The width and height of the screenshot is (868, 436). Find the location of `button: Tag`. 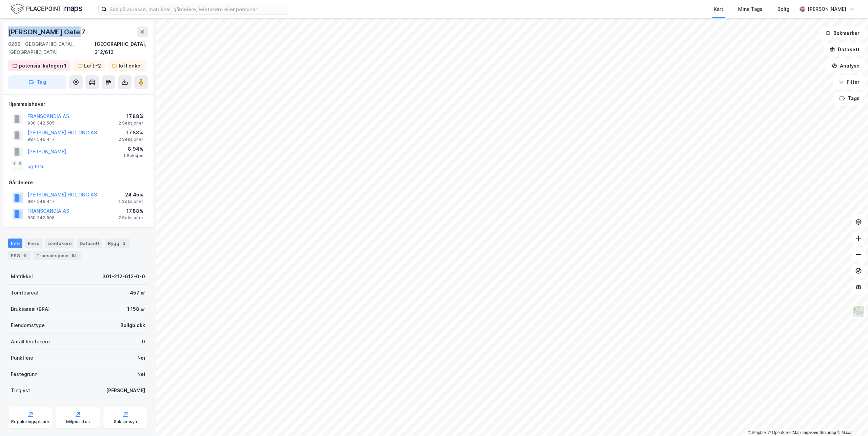

button: Tag is located at coordinates (38, 82).